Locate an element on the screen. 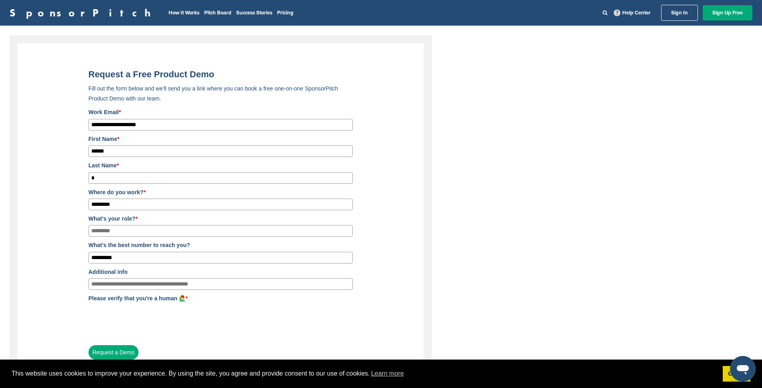  button: Request a Demo is located at coordinates (113, 352).